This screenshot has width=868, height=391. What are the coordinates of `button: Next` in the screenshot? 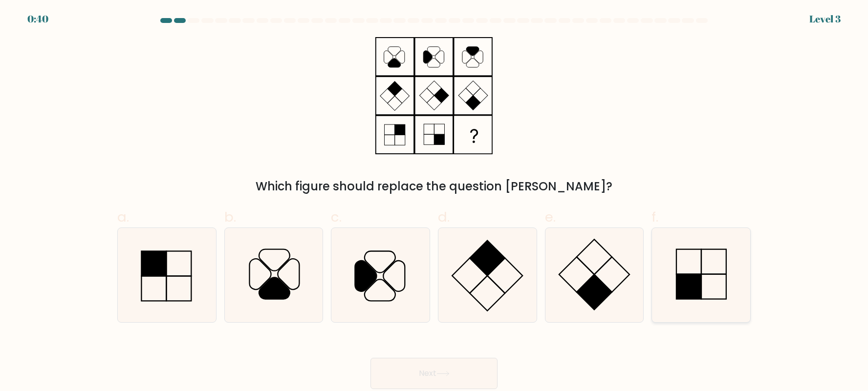 It's located at (434, 374).